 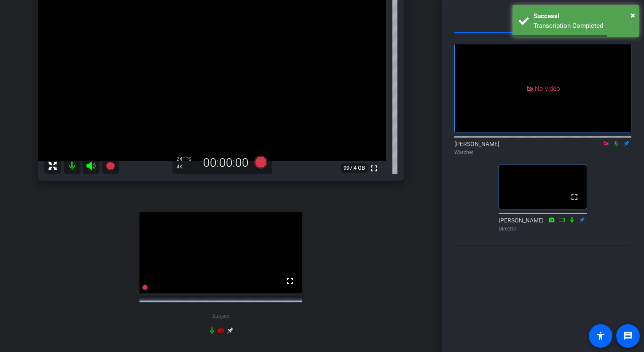 What do you see at coordinates (543, 152) in the screenshot?
I see `div: Watcher` at bounding box center [543, 152].